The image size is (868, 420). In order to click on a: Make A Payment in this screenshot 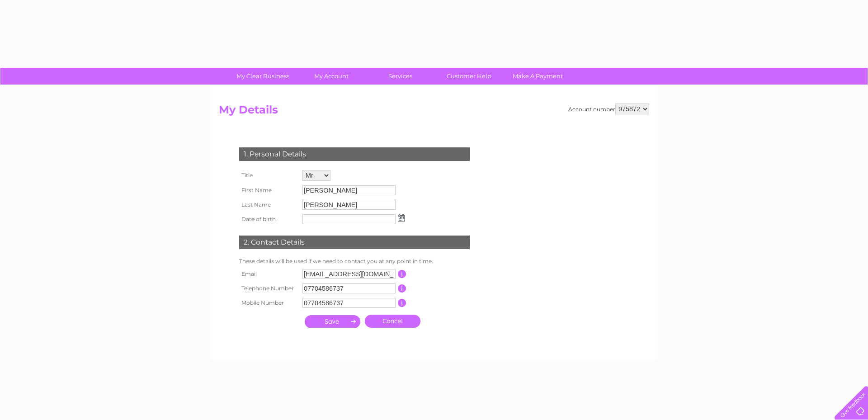, I will do `click(538, 76)`.